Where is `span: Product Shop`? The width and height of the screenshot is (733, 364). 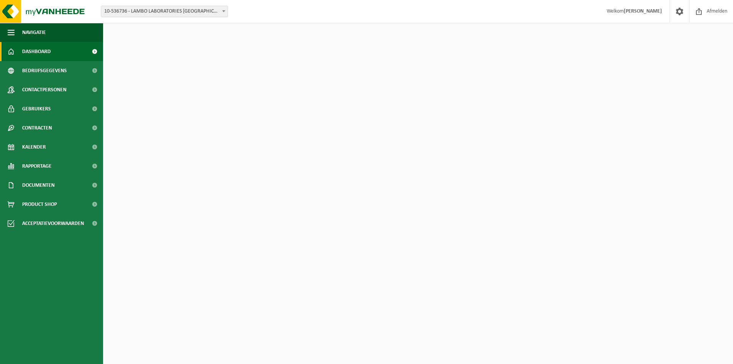 span: Product Shop is located at coordinates (39, 204).